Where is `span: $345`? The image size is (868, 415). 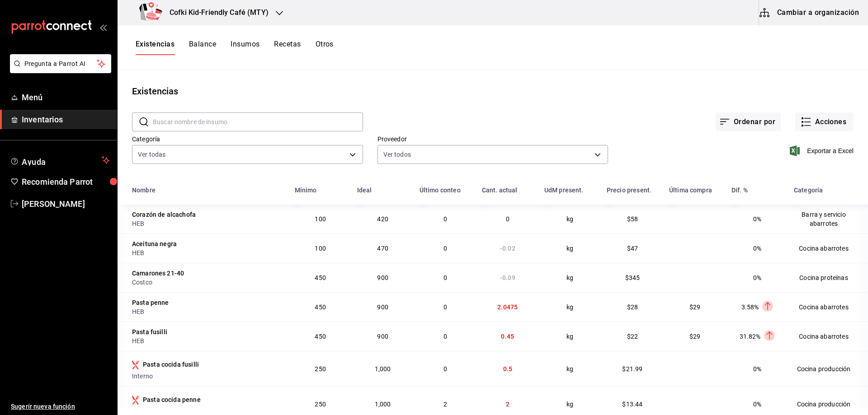
span: $345 is located at coordinates (632, 278).